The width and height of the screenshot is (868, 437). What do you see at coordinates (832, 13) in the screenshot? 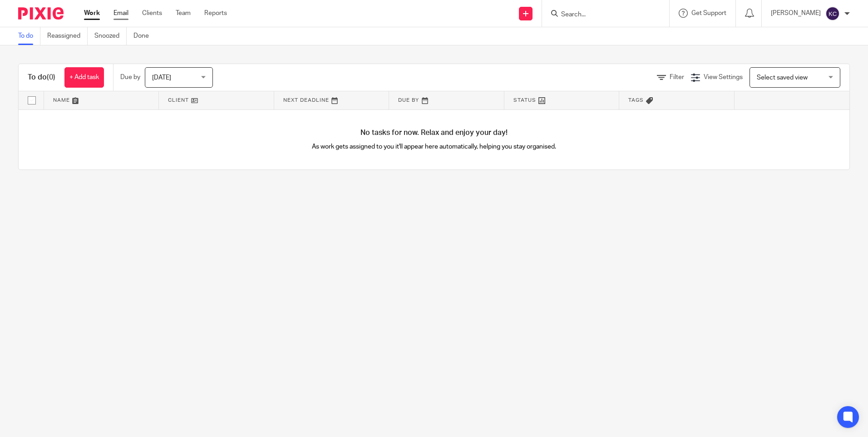
I see `img: svg%3E` at bounding box center [832, 13].